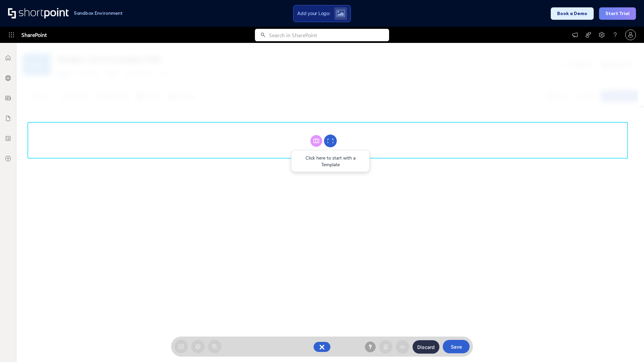  What do you see at coordinates (329, 35) in the screenshot?
I see `input: Search in SharePoint` at bounding box center [329, 35].